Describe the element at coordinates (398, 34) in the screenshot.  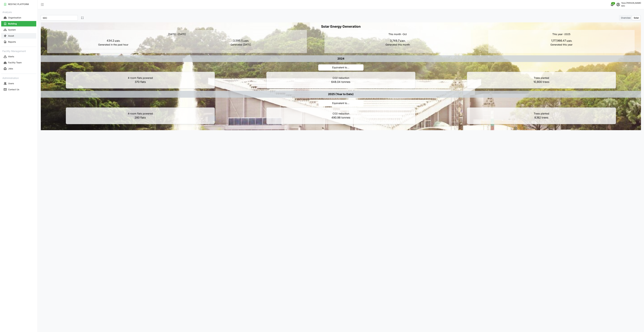
I see `p: This month - Oct` at that location.